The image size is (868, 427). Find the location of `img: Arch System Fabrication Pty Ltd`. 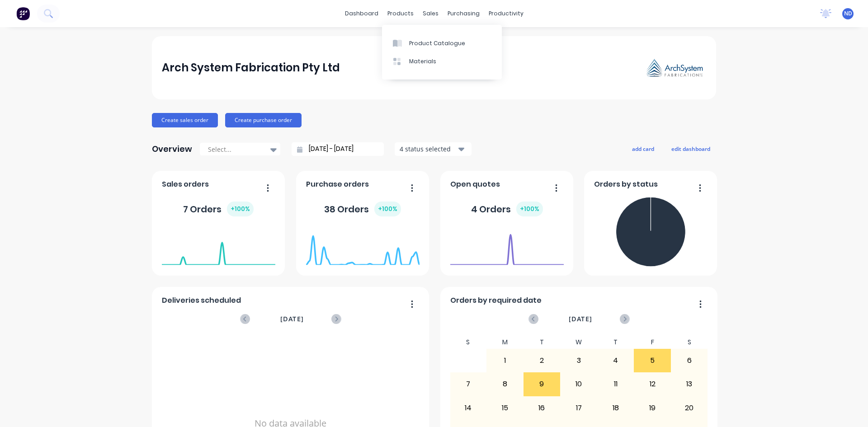

img: Arch System Fabrication Pty Ltd is located at coordinates (674, 68).